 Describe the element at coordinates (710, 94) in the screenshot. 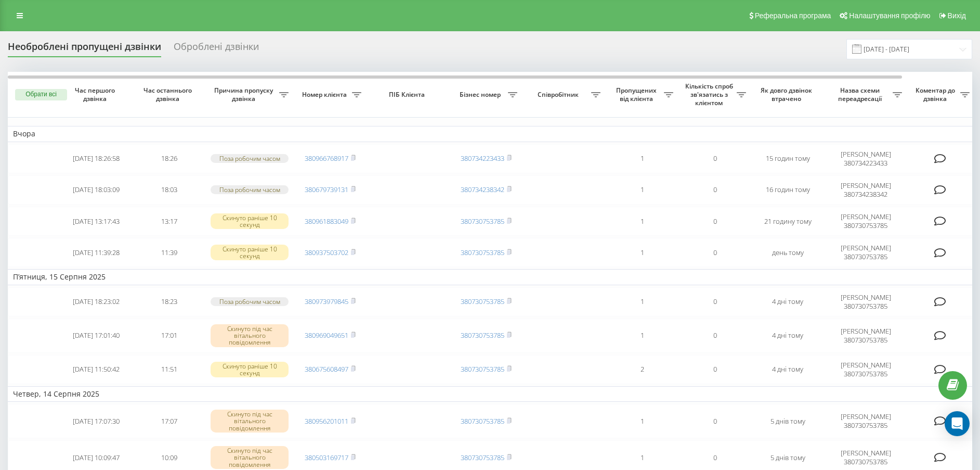

I see `span: Кількість спроб зв'язатись з клієнтом` at that location.